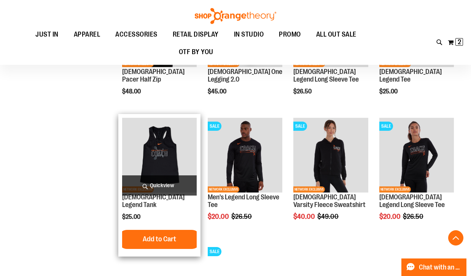 Image resolution: width=471 pixels, height=276 pixels. I want to click on span: ALL OUT SALE, so click(336, 34).